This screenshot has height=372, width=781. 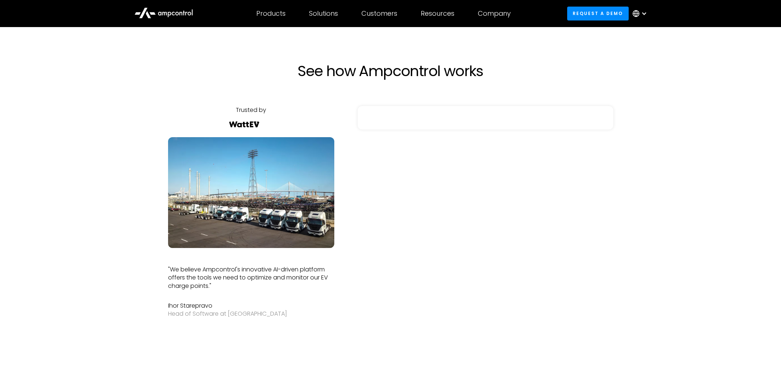 I want to click on img: Watt EV Logo Real, so click(x=244, y=124).